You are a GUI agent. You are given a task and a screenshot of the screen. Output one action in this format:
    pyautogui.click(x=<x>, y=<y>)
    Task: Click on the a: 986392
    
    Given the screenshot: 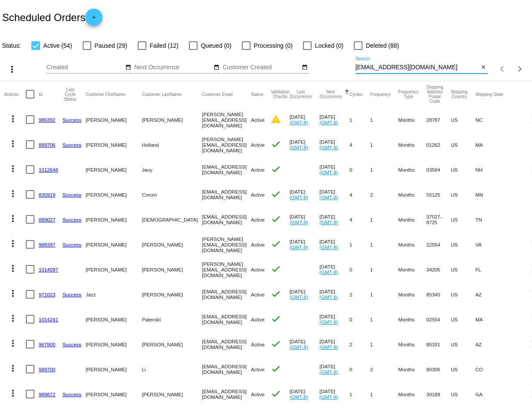 What is the action you would take?
    pyautogui.click(x=47, y=120)
    